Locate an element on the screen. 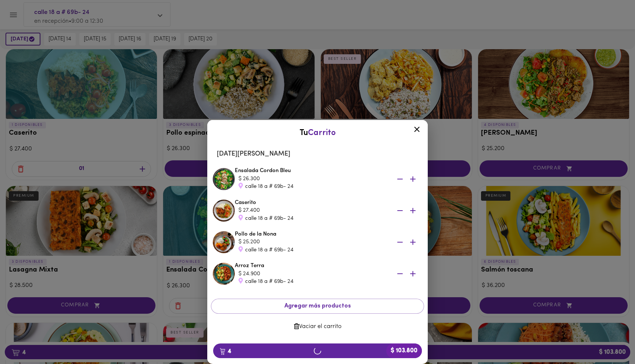 The height and width of the screenshot is (364, 635). b: $ 103.800 is located at coordinates (403, 351).